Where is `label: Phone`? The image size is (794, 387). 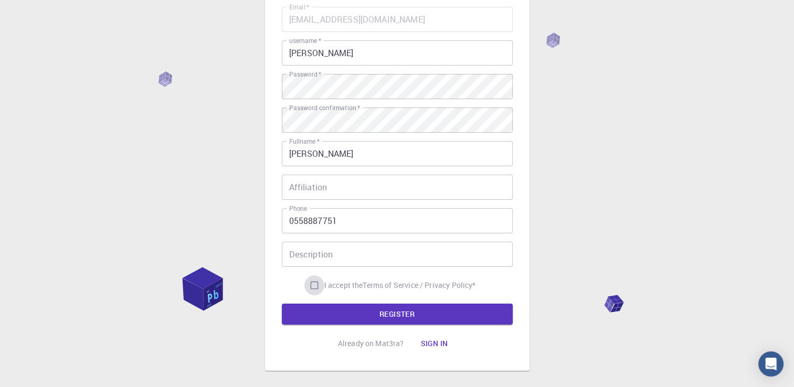 label: Phone is located at coordinates (298, 208).